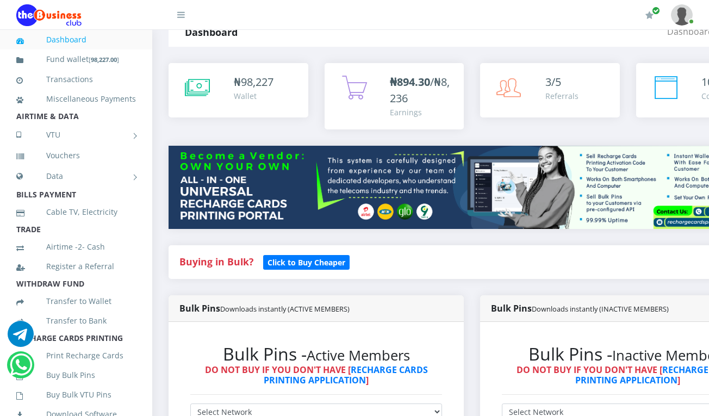 This screenshot has width=709, height=416. I want to click on small: Active Members, so click(358, 355).